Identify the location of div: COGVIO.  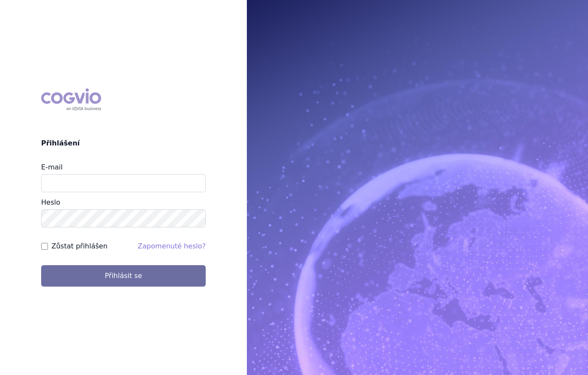
(71, 100).